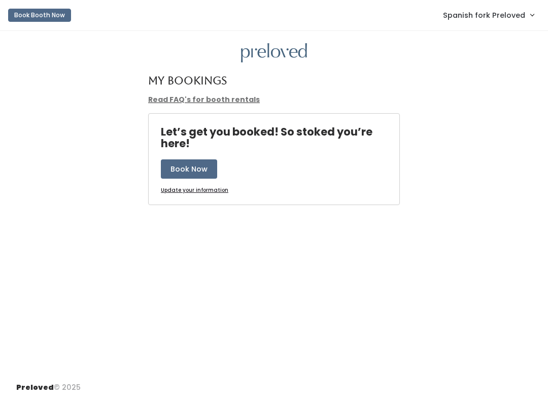 The width and height of the screenshot is (548, 401). Describe the element at coordinates (280, 138) in the screenshot. I see `h4: Let’s get you booked! So stoked you’re here!` at that location.